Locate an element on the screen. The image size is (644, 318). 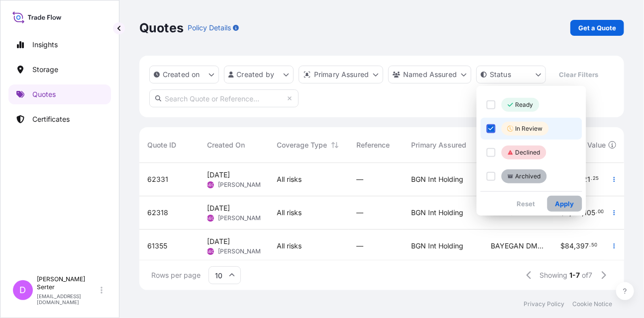
p: Reset is located at coordinates (526, 204).